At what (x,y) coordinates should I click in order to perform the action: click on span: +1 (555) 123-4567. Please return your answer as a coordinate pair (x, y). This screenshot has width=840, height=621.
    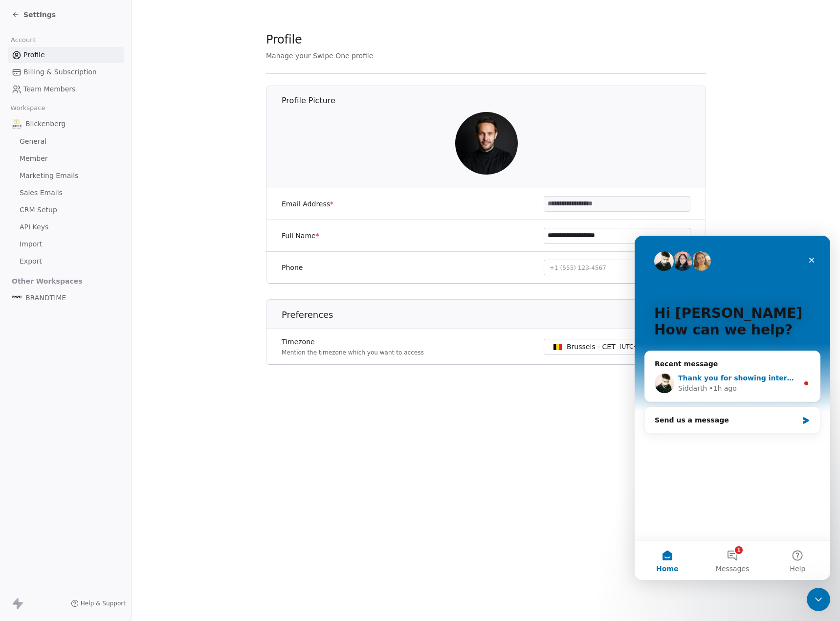
    Looking at the image, I should click on (578, 268).